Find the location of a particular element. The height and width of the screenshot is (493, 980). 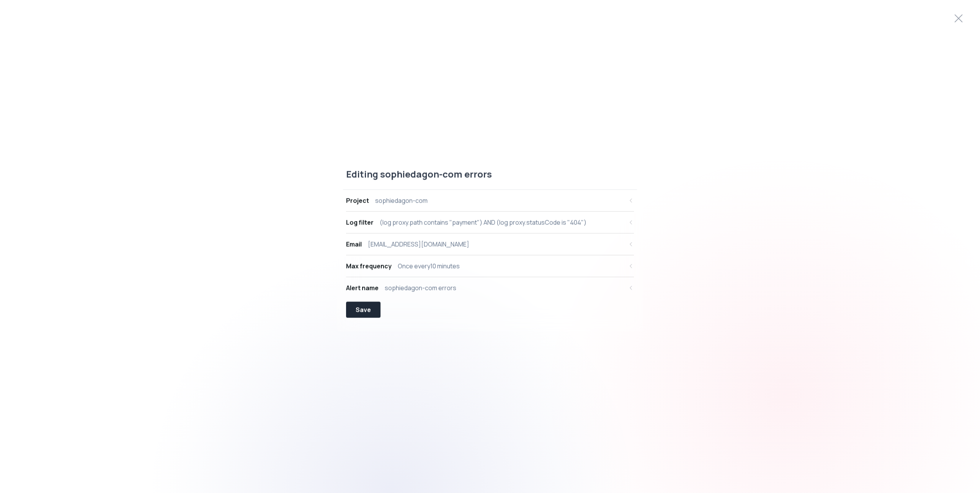

button: Save is located at coordinates (363, 310).